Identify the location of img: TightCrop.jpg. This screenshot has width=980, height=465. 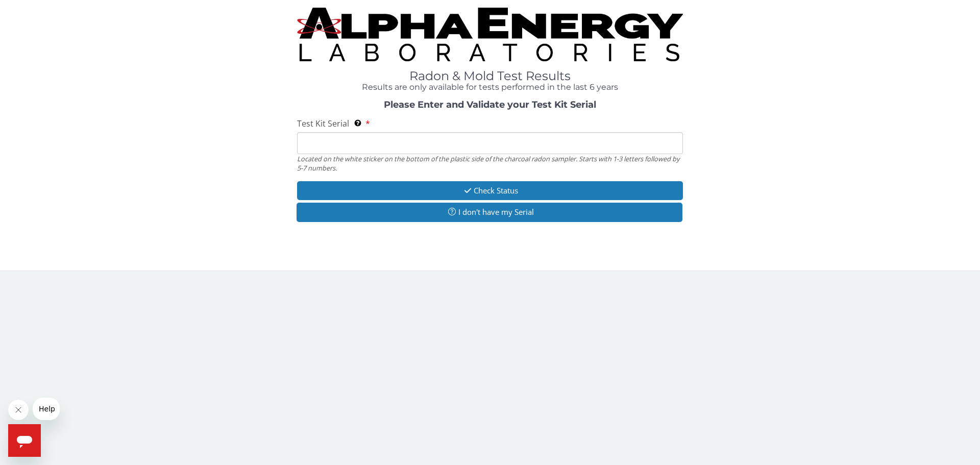
(490, 34).